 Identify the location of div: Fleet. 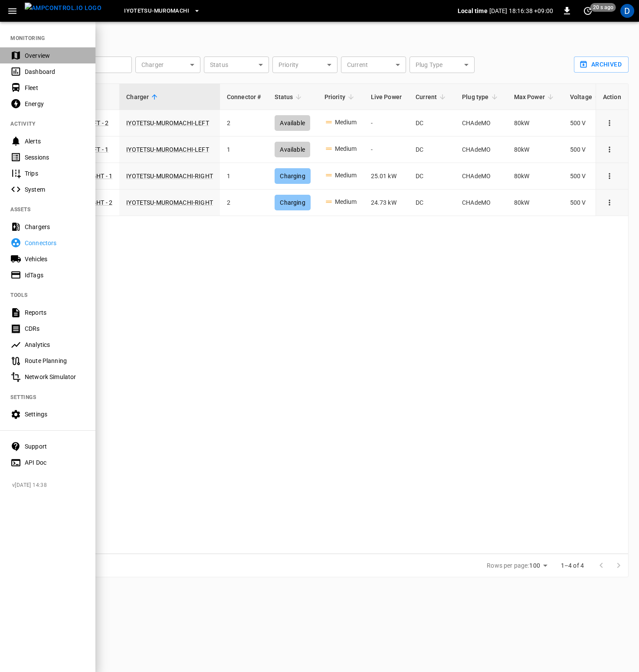
(55, 88).